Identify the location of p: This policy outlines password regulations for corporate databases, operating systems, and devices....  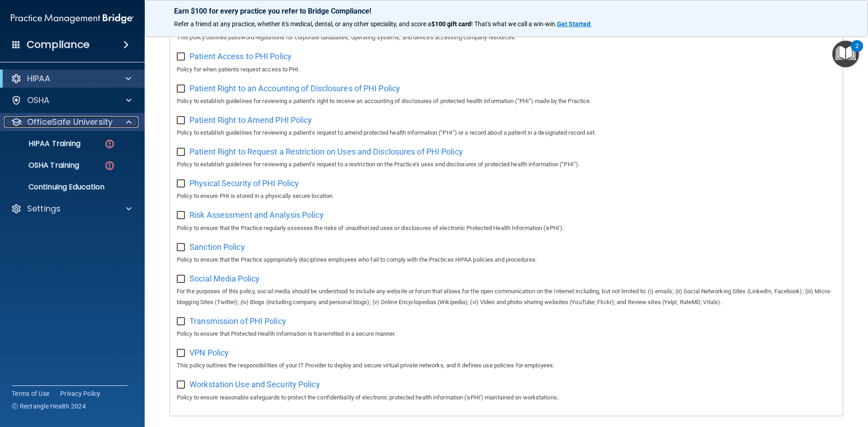
(506, 38).